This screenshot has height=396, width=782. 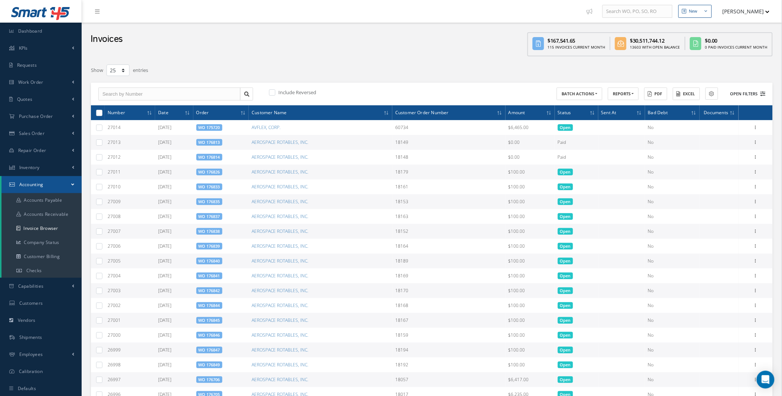 What do you see at coordinates (31, 337) in the screenshot?
I see `span: Shipments` at bounding box center [31, 337].